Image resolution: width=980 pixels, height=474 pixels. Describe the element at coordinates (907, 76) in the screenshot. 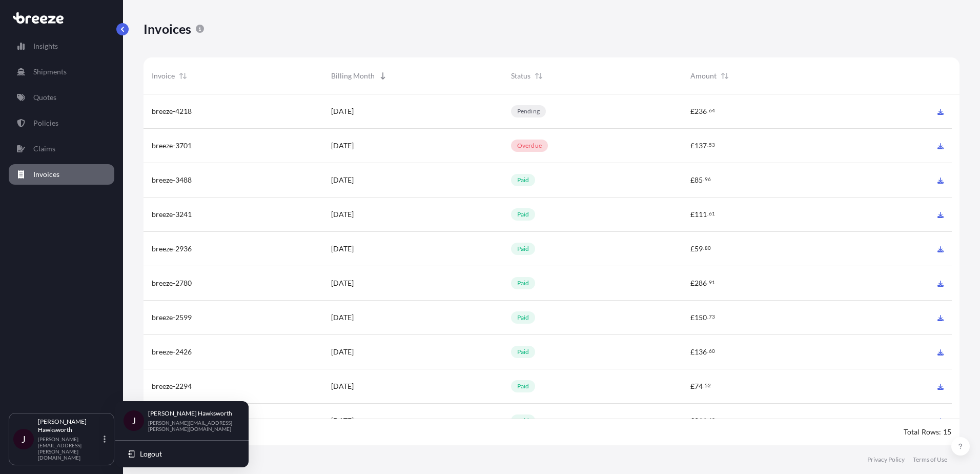

I see `div: Actions` at that location.